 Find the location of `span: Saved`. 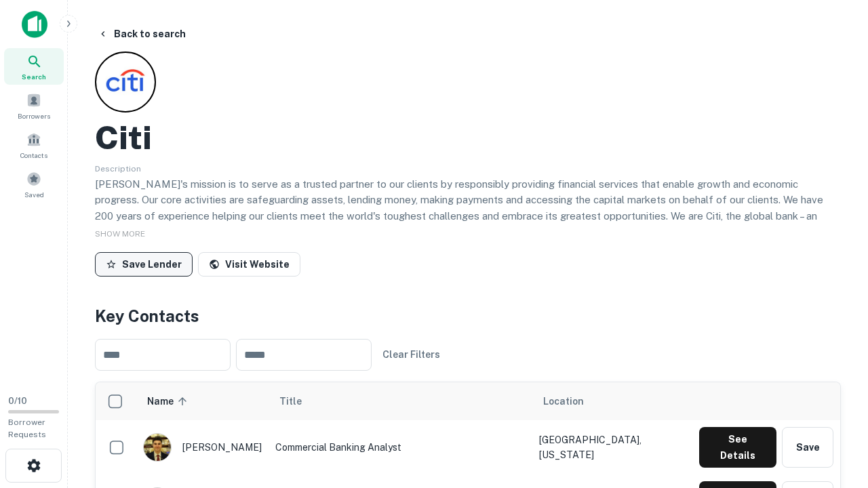

span: Saved is located at coordinates (34, 194).